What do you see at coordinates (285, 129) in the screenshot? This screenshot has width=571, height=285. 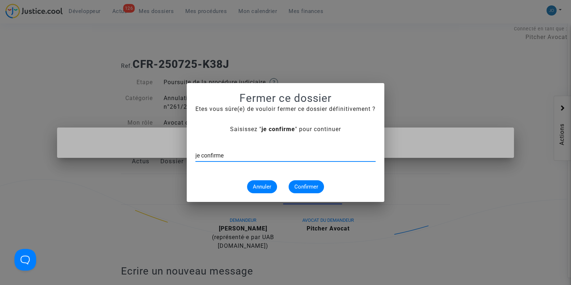 I see `div: Saisissez " " pour continuer` at bounding box center [285, 129].